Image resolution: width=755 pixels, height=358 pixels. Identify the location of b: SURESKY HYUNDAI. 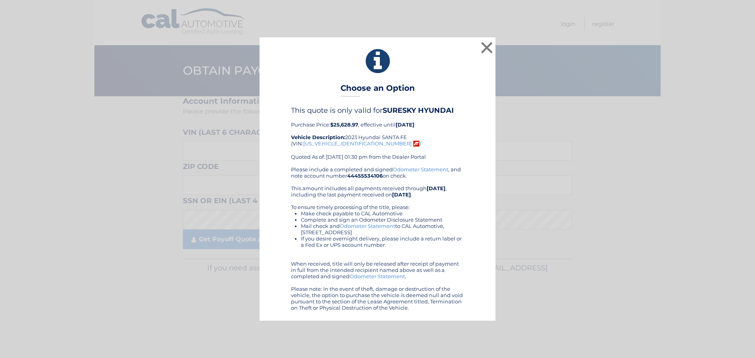
(418, 110).